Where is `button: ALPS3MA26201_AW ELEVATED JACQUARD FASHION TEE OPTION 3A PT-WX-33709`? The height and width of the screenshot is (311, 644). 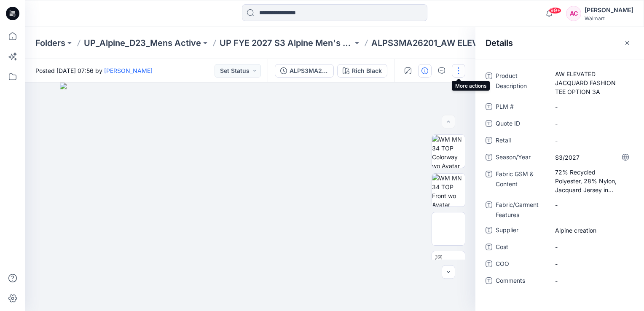 button: ALPS3MA26201_AW ELEVATED JACQUARD FASHION TEE OPTION 3A PT-WX-33709 is located at coordinates (304, 71).